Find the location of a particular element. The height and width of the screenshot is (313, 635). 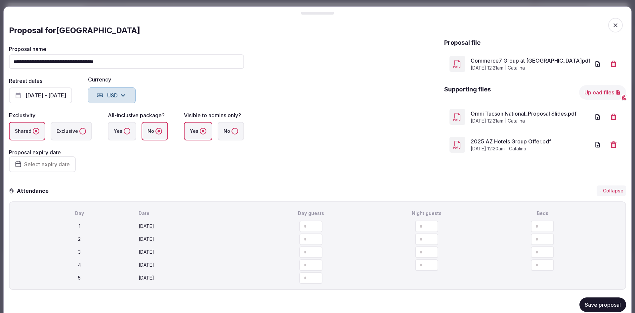

button: Upload files is located at coordinates (603, 92).